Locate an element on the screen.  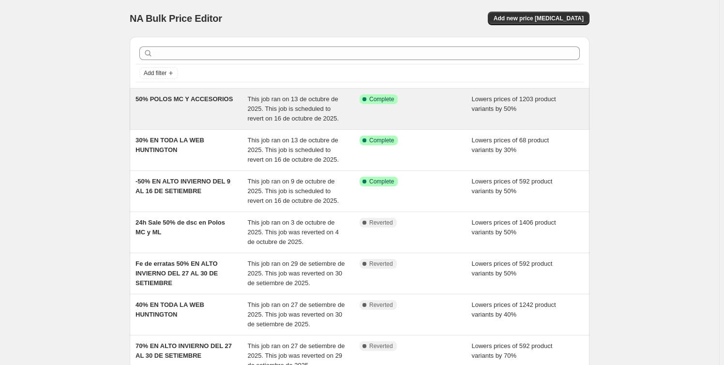
span: Add filter is located at coordinates (155, 73).